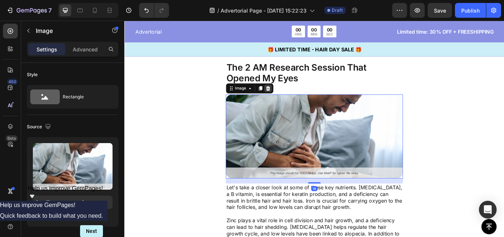 This screenshot has height=237, width=504. What do you see at coordinates (65, 188) in the screenshot?
I see `span: Help us improve GemPages!` at bounding box center [65, 188].